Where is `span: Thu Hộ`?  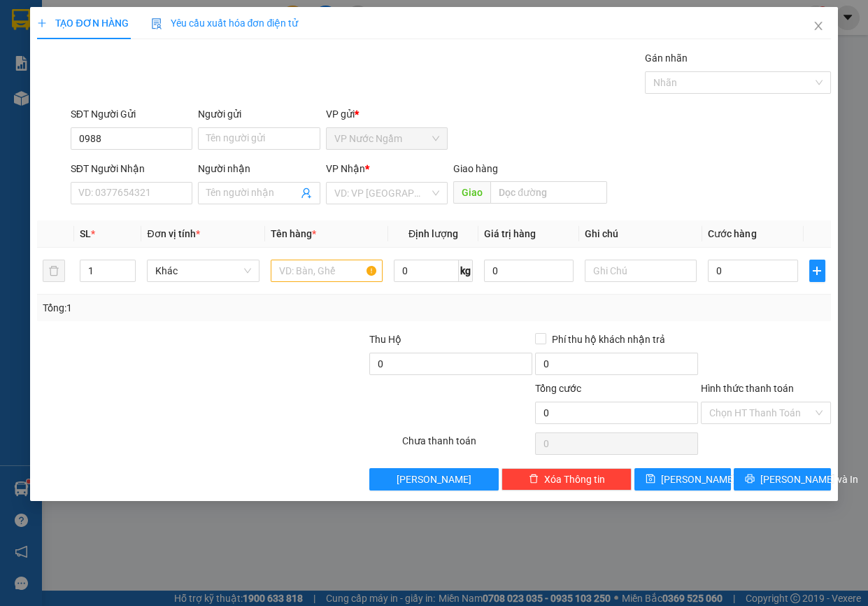 span: Thu Hộ is located at coordinates (386, 340).